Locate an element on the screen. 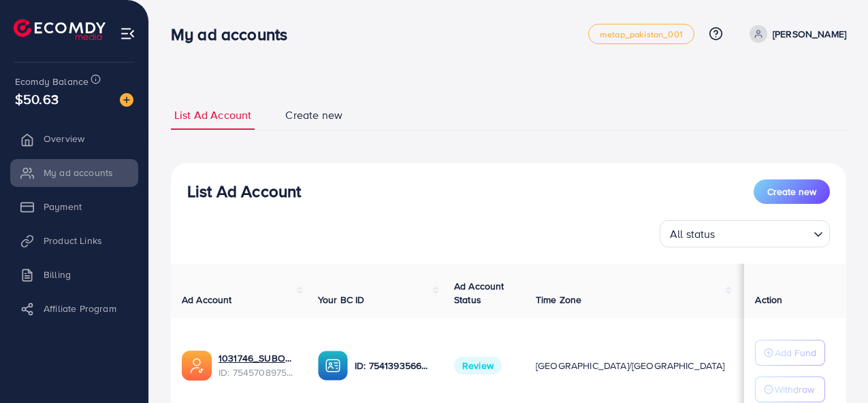 The height and width of the screenshot is (403, 868). button: Withdraw is located at coordinates (790, 389).